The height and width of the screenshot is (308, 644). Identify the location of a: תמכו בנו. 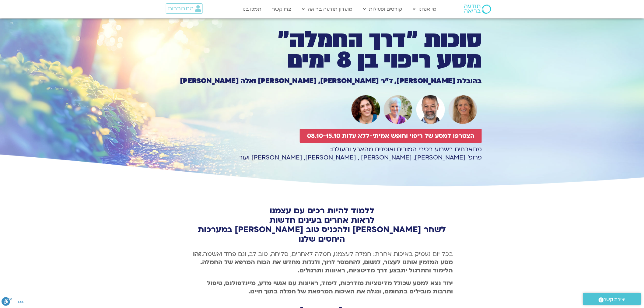
(252, 9).